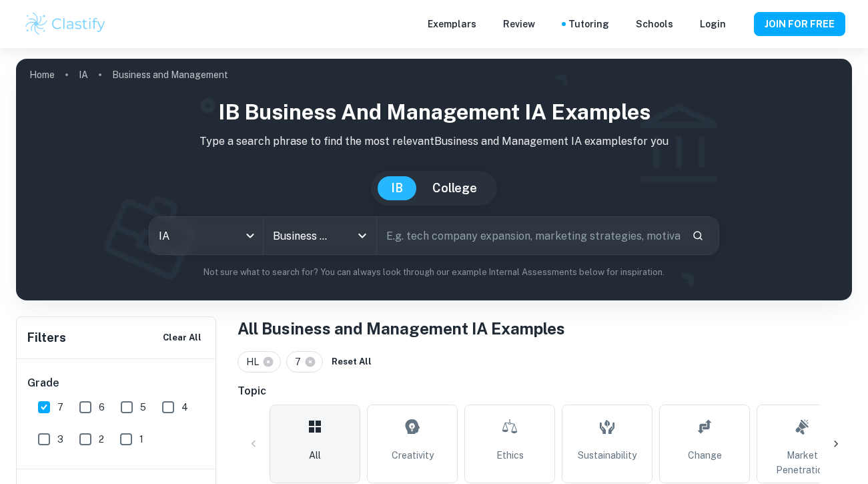 The image size is (868, 484). I want to click on div: Login, so click(713, 24).